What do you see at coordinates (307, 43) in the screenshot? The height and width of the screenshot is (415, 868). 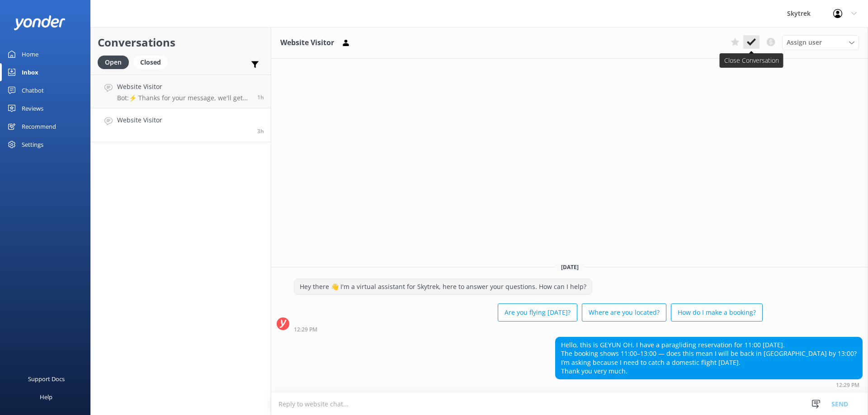 I see `h3: Website Visitor` at bounding box center [307, 43].